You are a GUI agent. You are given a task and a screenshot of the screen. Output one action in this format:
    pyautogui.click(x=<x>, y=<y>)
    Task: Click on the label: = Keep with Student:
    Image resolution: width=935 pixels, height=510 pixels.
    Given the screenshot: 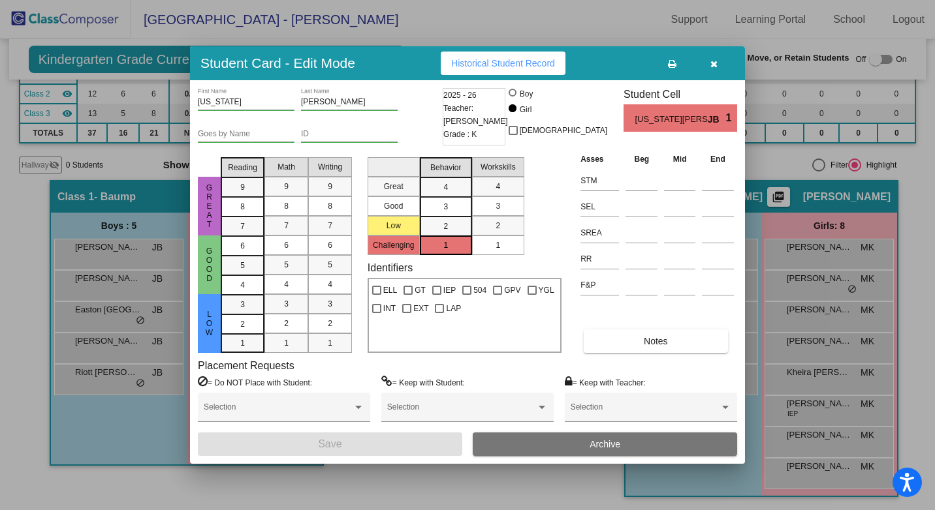 What is the action you would take?
    pyautogui.click(x=423, y=382)
    